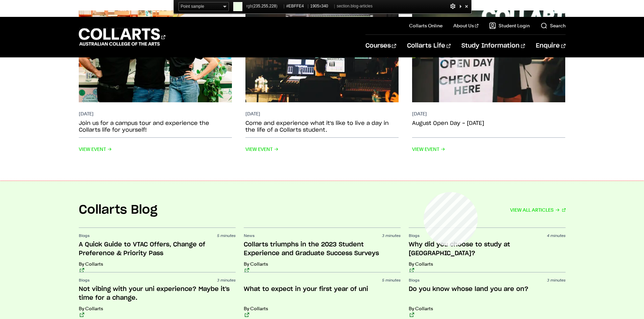 The image size is (644, 319). I want to click on h3: Do you know whose land you are on?, so click(487, 294).